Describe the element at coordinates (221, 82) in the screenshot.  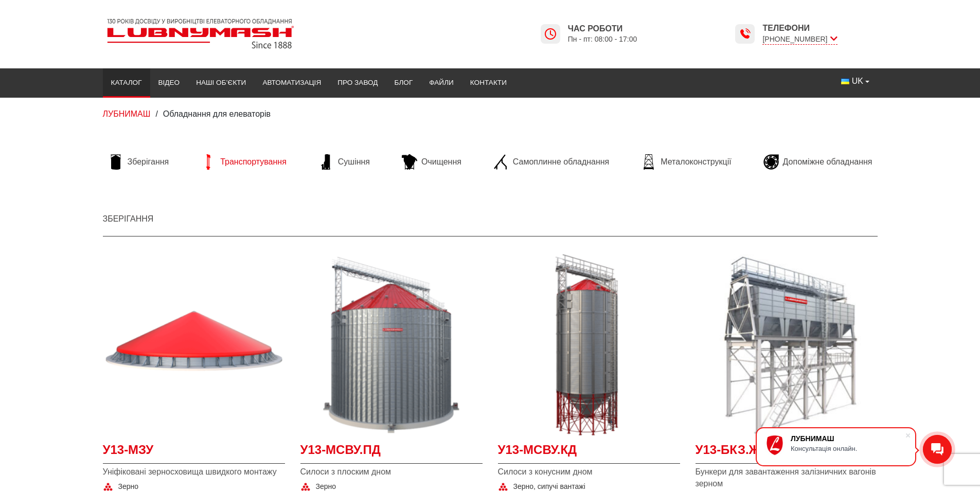
I see `a: Наші об’єкти` at that location.